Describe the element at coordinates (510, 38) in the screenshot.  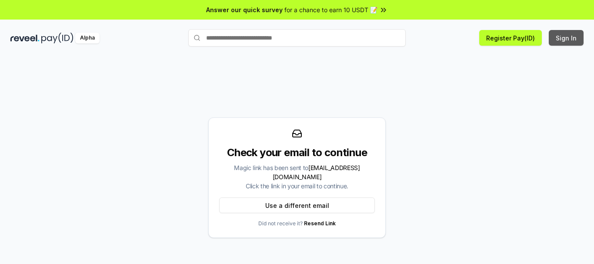
I see `button: Register Pay(ID)` at that location.